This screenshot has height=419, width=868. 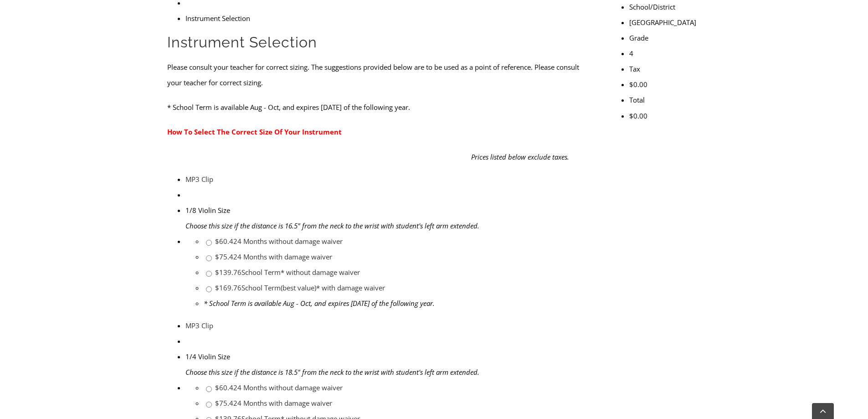 What do you see at coordinates (665, 69) in the screenshot?
I see `li: Tax` at bounding box center [665, 69].